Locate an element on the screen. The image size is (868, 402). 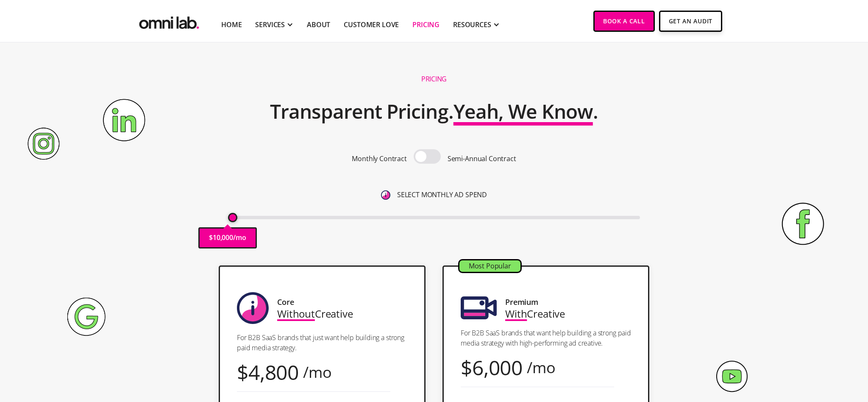
a: Book a Call is located at coordinates (624, 21).